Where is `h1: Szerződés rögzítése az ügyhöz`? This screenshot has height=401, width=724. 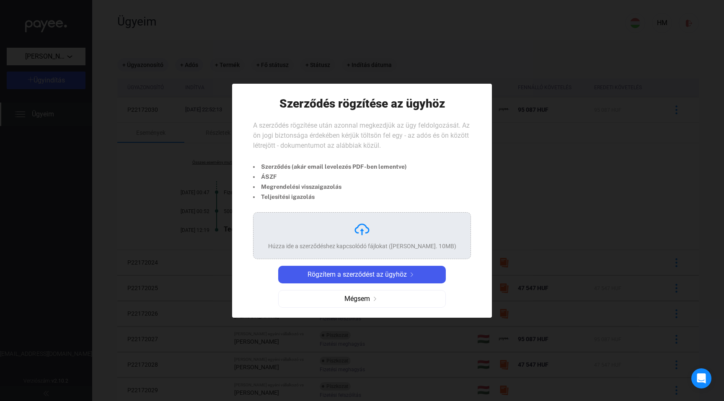
h1: Szerződés rögzítése az ügyhöz is located at coordinates (362, 103).